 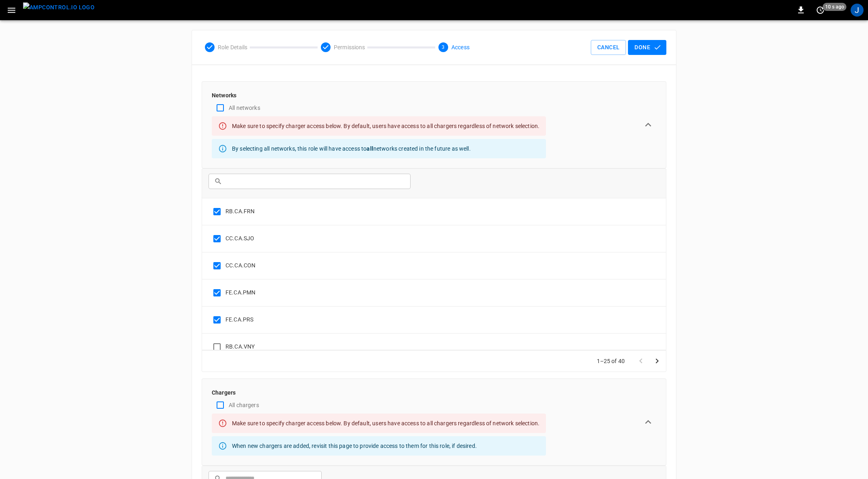 What do you see at coordinates (461, 47) in the screenshot?
I see `p: Access` at bounding box center [461, 47].